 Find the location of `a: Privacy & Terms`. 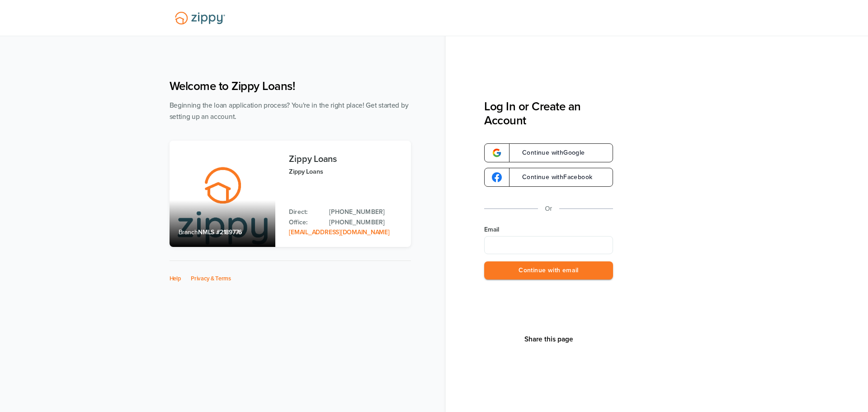

a: Privacy & Terms is located at coordinates (210, 279).